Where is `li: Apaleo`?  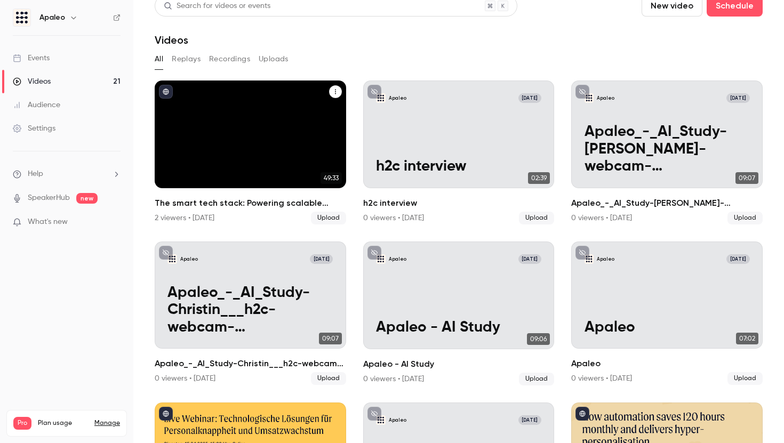
li: Apaleo is located at coordinates (667, 314).